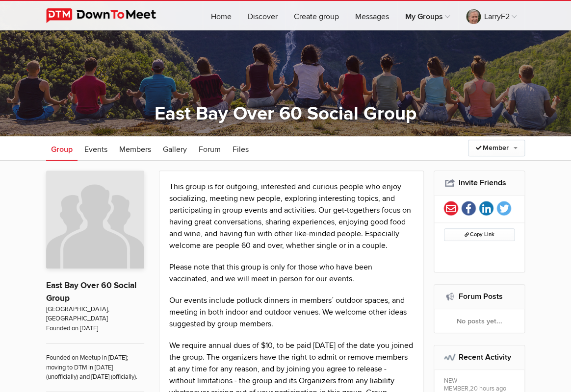 This screenshot has width=571, height=392. Describe the element at coordinates (480, 358) in the screenshot. I see `h2: Recent Activity` at that location.